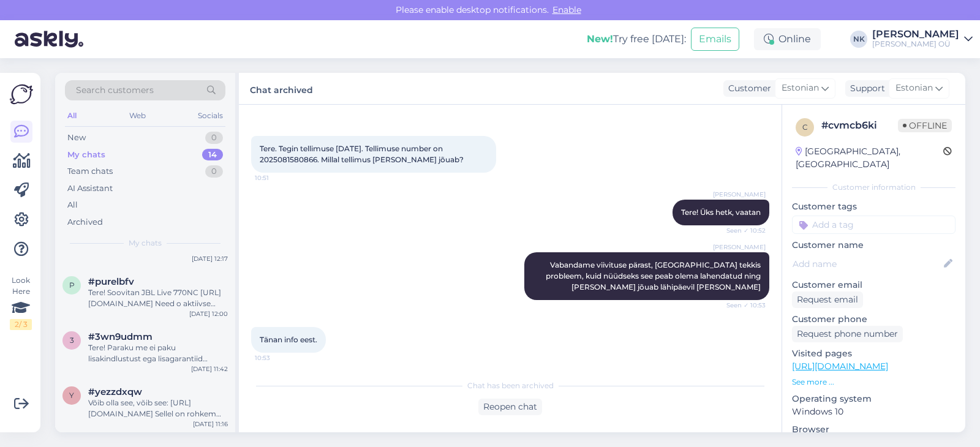 Image resolution: width=980 pixels, height=447 pixels. Describe the element at coordinates (510, 407) in the screenshot. I see `div: Reopen chat` at that location.